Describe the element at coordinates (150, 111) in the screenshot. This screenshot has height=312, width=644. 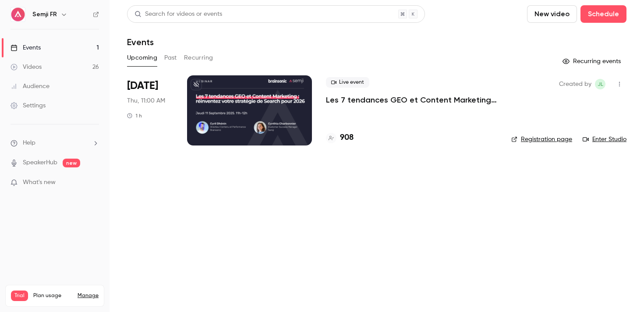
I see `div: Sep 11 Thu, 11:00 AM (Europe/Paris)` at that location.